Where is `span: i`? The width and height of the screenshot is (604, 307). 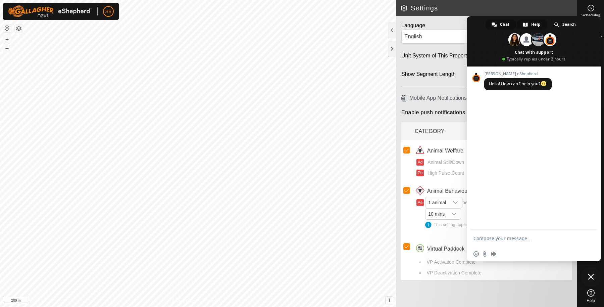 span: i is located at coordinates (389, 300).